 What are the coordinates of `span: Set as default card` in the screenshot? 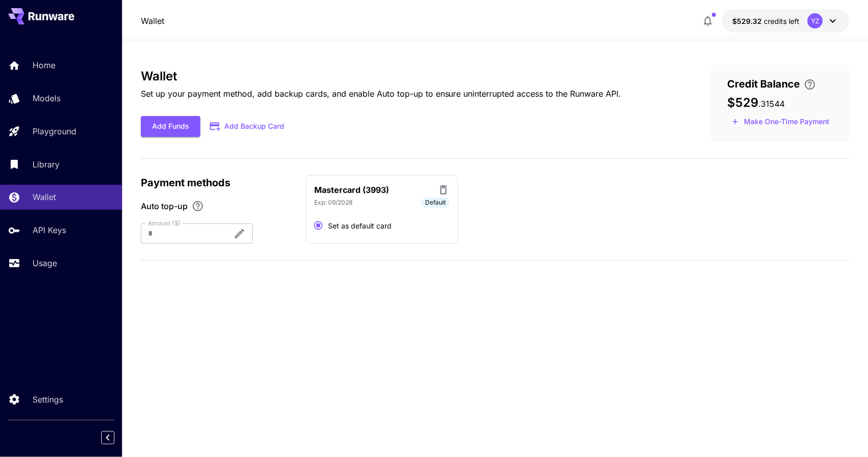 It's located at (359, 225).